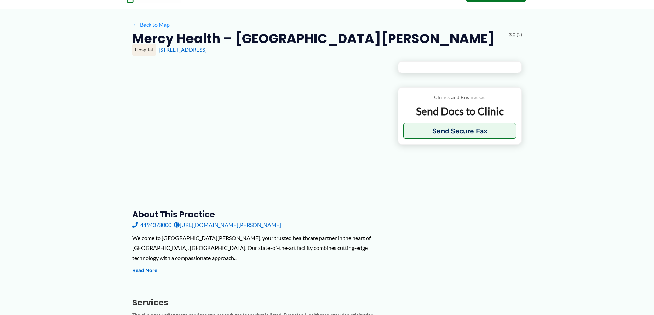 The height and width of the screenshot is (315, 654). What do you see at coordinates (259, 303) in the screenshot?
I see `h3: Services` at bounding box center [259, 303].